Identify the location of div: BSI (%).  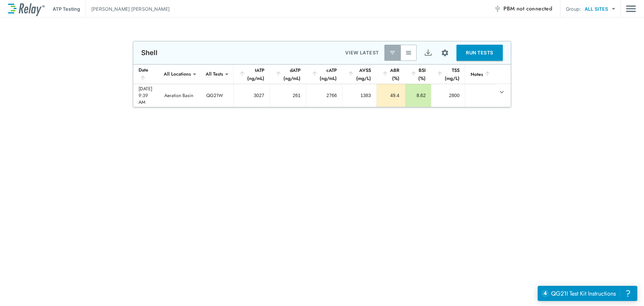
(418, 74).